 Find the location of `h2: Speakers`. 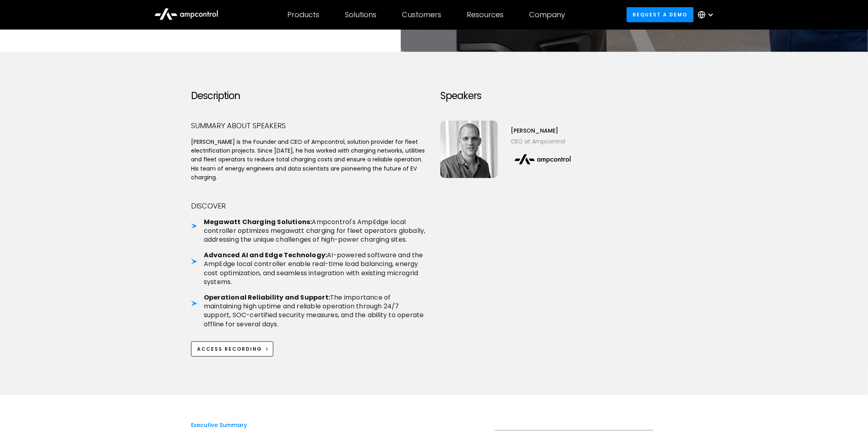

h2: Speakers is located at coordinates (558, 96).